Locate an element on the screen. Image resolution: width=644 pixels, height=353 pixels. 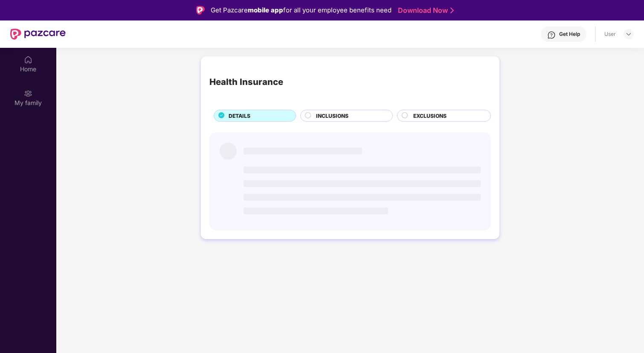
div: Get Help is located at coordinates (569, 34).